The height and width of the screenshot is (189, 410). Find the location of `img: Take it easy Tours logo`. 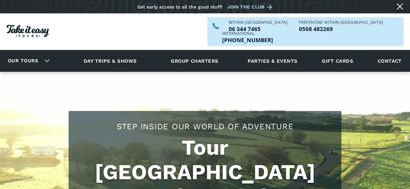

img: Take it easy Tours logo is located at coordinates (28, 31).